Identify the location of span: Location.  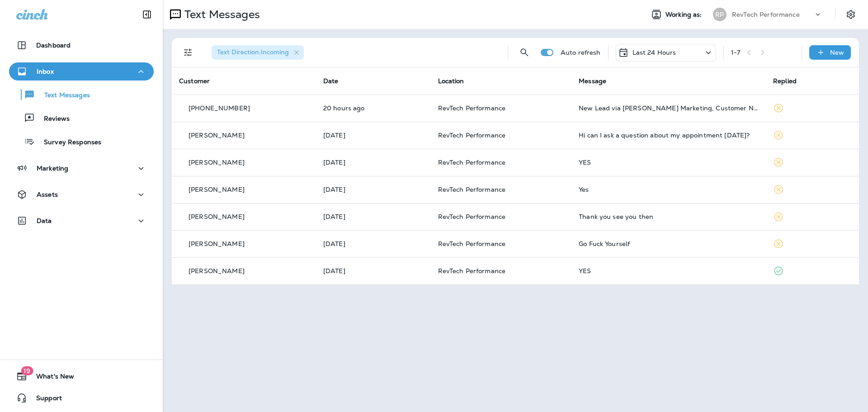
(451, 81).